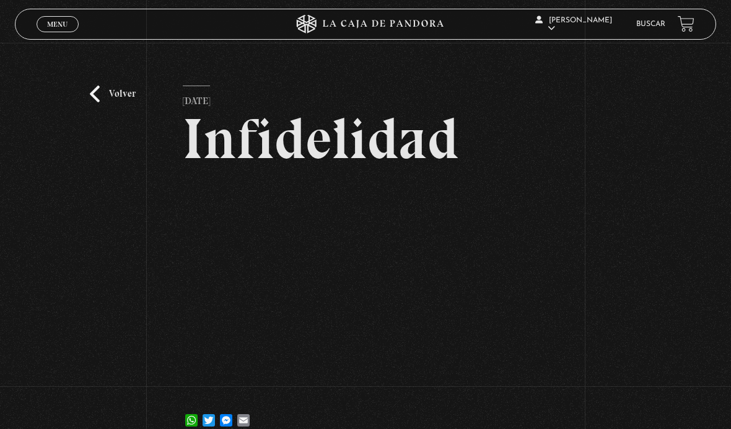 Image resolution: width=731 pixels, height=429 pixels. What do you see at coordinates (113, 94) in the screenshot?
I see `a: Volver` at bounding box center [113, 94].